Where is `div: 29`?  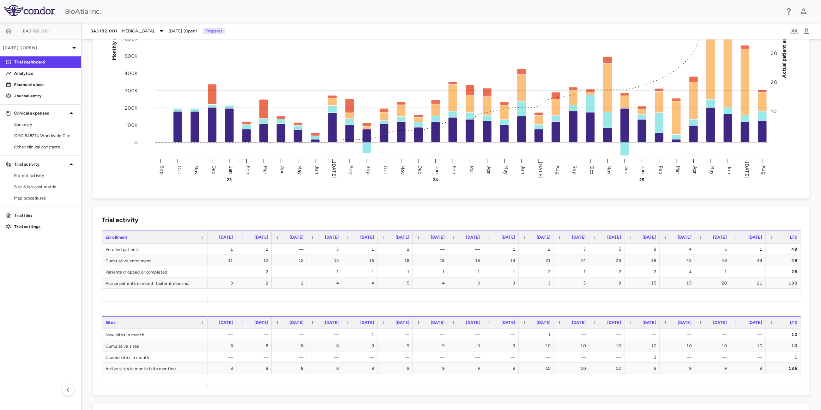
div: 29 is located at coordinates (608, 261).